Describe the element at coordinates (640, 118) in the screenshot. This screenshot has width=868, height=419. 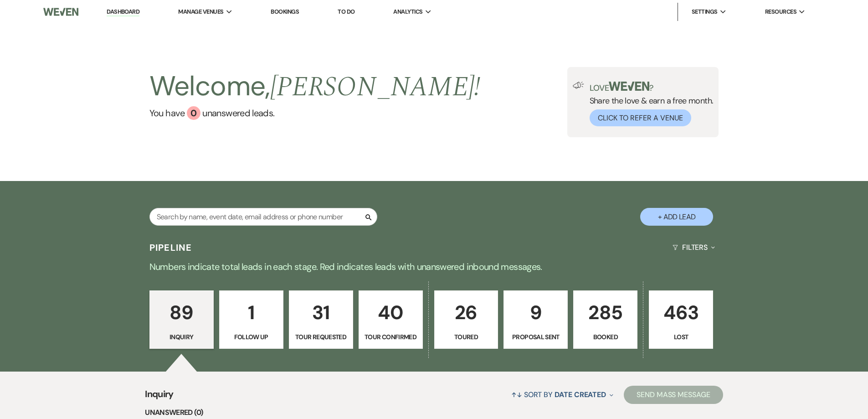
I see `button: Click to Refer a Venue` at that location.